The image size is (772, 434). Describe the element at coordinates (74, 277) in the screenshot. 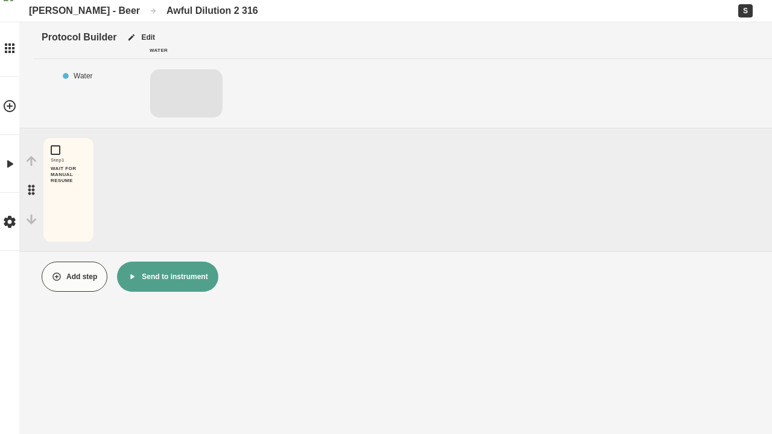

I see `button: Add step` at that location.